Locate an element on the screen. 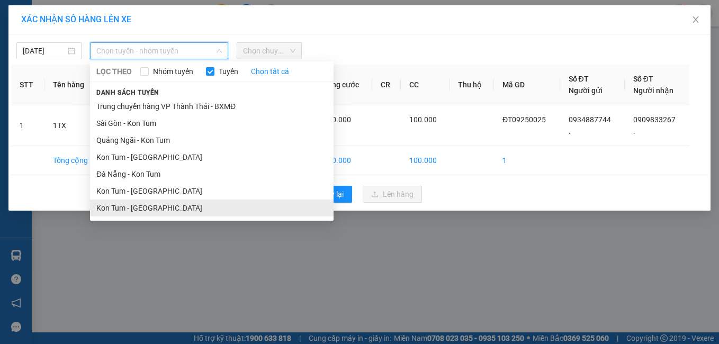 This screenshot has height=344, width=719. span: down is located at coordinates (219, 51).